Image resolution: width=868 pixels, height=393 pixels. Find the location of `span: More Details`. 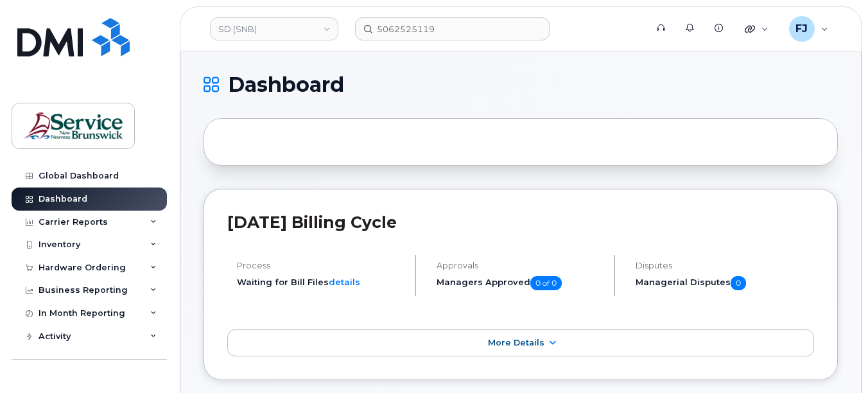

span: More Details is located at coordinates (516, 342).